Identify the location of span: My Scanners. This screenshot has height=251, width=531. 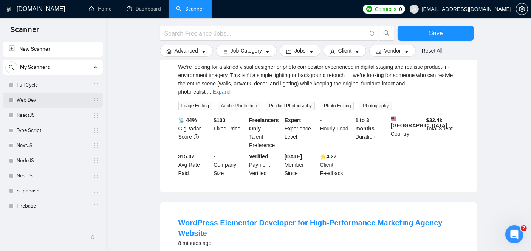
(35, 67).